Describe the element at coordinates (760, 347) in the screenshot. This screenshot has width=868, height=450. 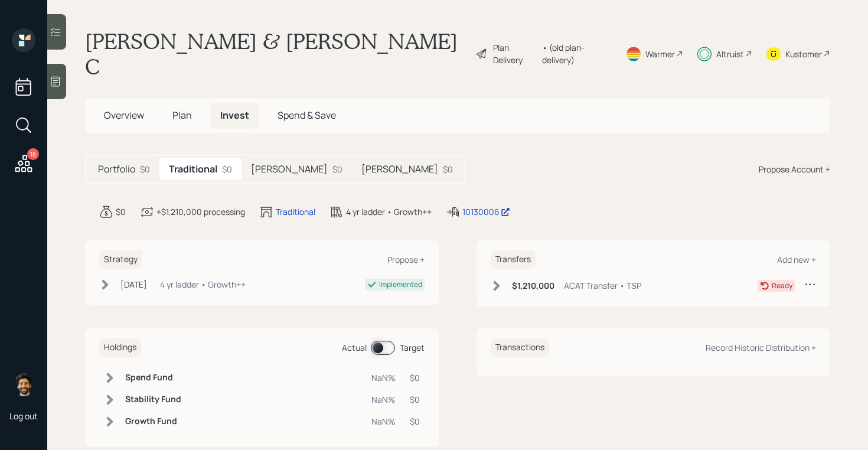
I see `div: Record Historic Distribution +` at that location.